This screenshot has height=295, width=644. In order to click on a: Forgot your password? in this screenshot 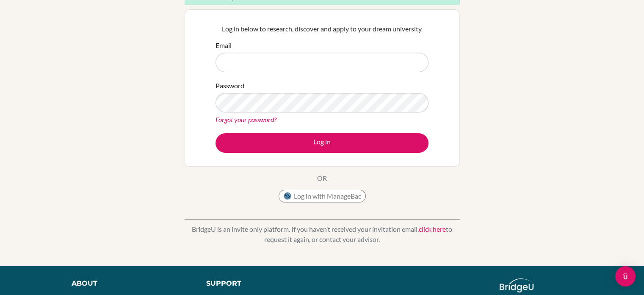, I will do `click(245, 119)`.